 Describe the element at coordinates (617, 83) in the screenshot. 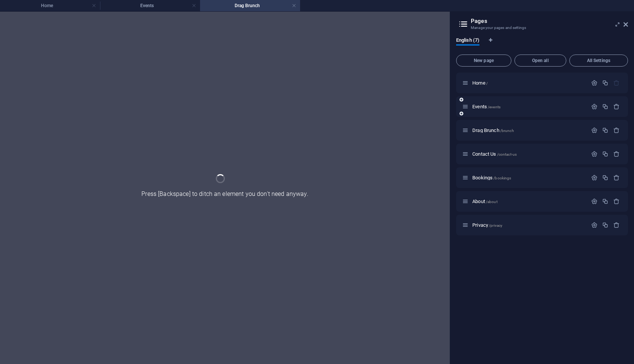

I see `div: The startpage cannot be deleted` at that location.